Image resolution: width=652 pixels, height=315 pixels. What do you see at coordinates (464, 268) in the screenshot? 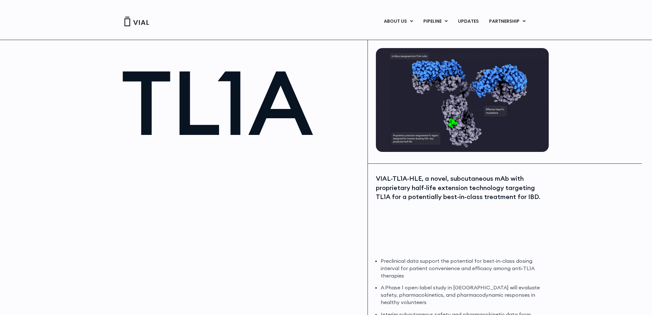
I see `li: Preclinical data support the potential for best-in-class dosing interval for patient convenience ...` at bounding box center [464, 268].